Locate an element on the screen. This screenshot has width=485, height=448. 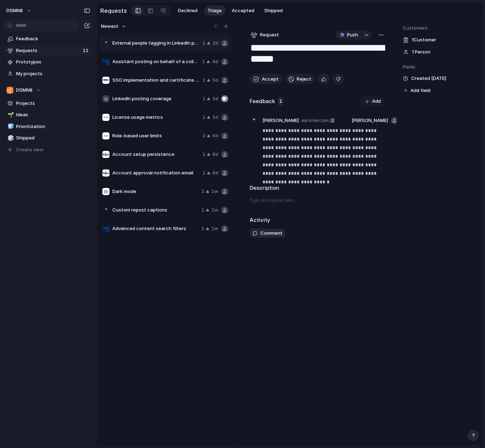
span: Account setup persistence is located at coordinates (156, 155).